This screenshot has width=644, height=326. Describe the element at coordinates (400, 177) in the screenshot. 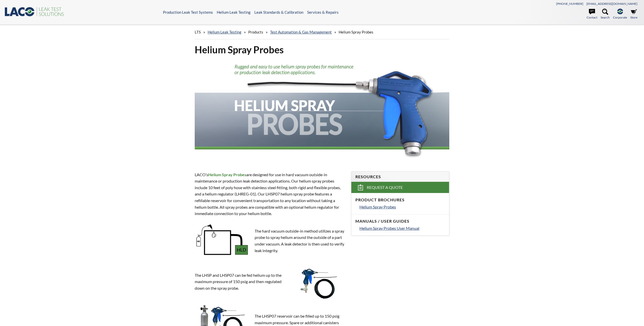

I see `h4: Resources` at that location.